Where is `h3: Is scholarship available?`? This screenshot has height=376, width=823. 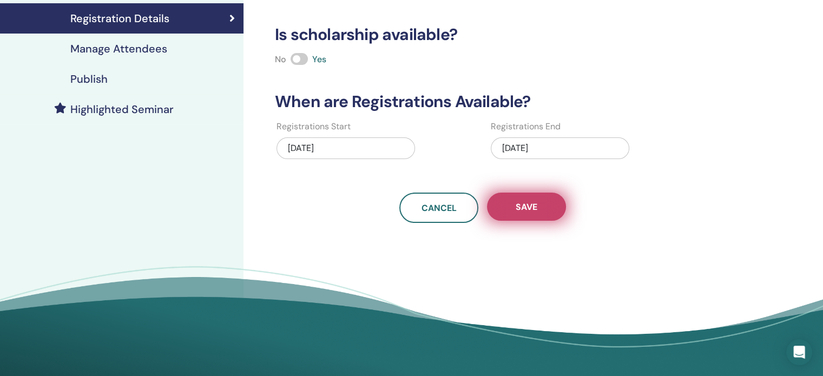
h3: Is scholarship available? is located at coordinates (483, 35).